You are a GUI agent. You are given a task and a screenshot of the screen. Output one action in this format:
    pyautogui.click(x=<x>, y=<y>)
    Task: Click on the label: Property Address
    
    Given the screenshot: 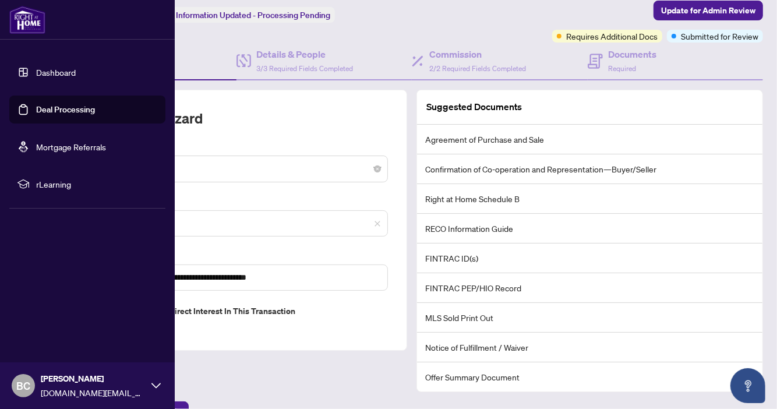 What is the action you would take?
    pyautogui.click(x=234, y=257)
    